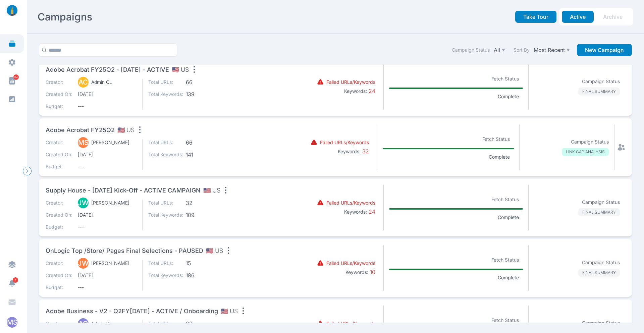 The image size is (644, 333). Describe the element at coordinates (203, 94) in the screenshot. I see `span: 139` at that location.